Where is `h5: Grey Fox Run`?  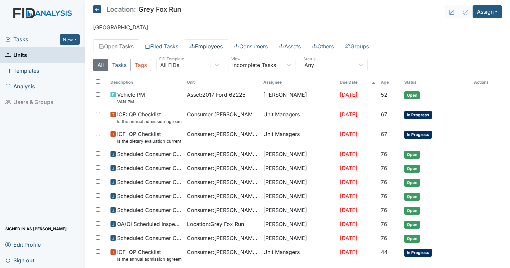 h5: Grey Fox Run is located at coordinates (137, 9).